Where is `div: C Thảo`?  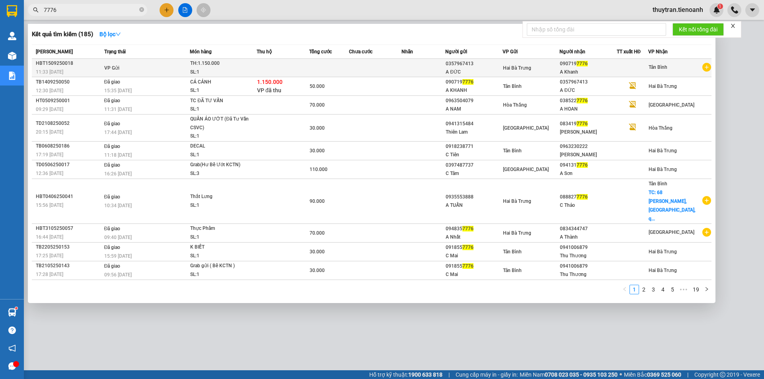 div: C Thảo is located at coordinates (588, 205).